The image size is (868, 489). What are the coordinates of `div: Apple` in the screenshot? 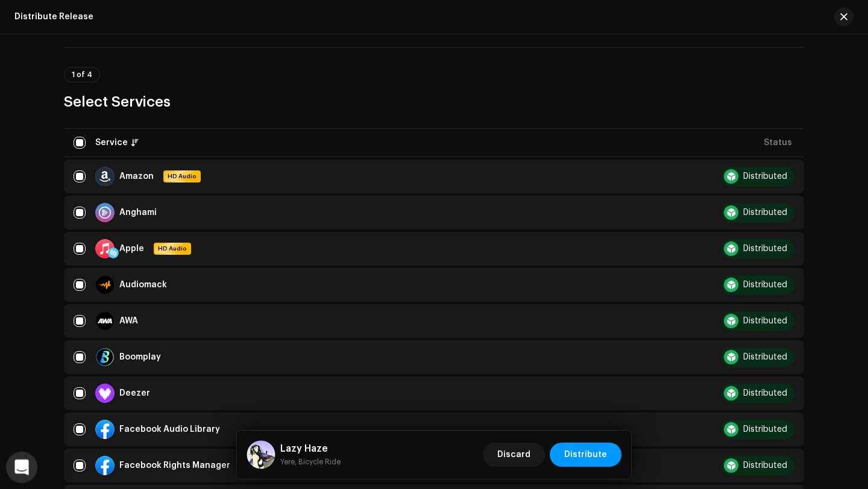 It's located at (131, 249).